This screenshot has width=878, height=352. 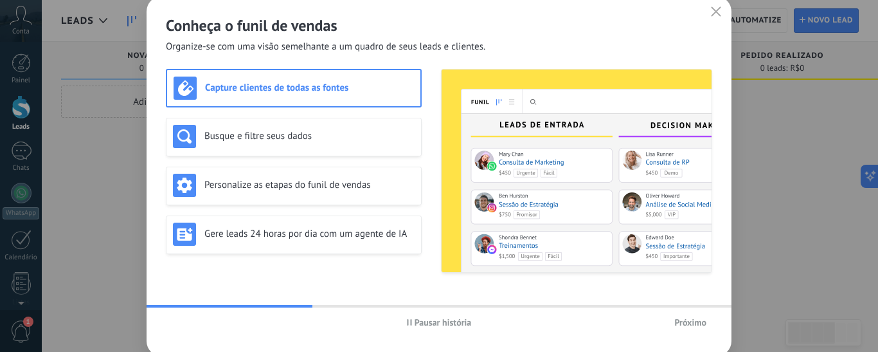 What do you see at coordinates (309, 87) in the screenshot?
I see `h3: Capture clientes de todas as fontes` at bounding box center [309, 87].